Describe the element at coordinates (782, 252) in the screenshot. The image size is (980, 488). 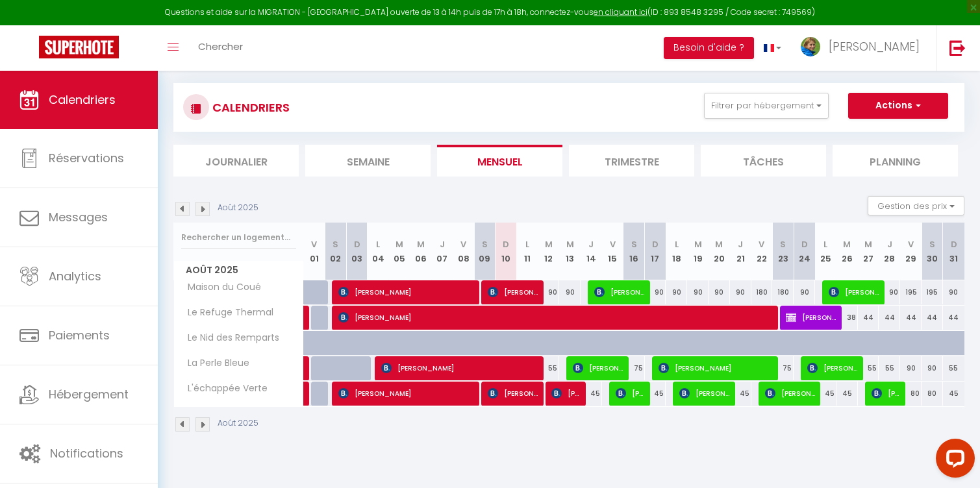
I see `th: 23` at that location.